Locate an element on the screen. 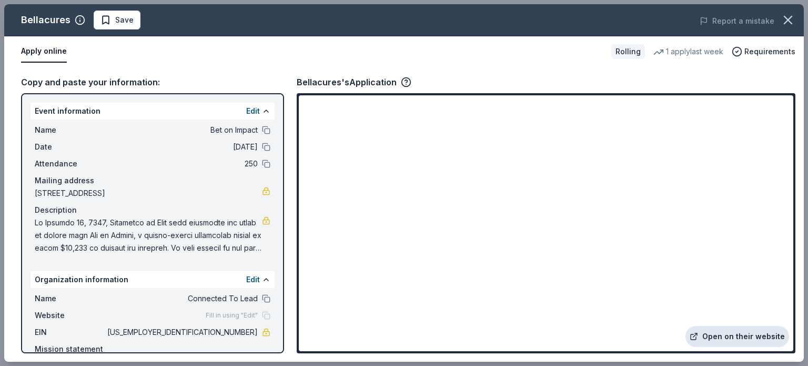 This screenshot has width=808, height=366. div: 1 apply last week is located at coordinates (688, 52).